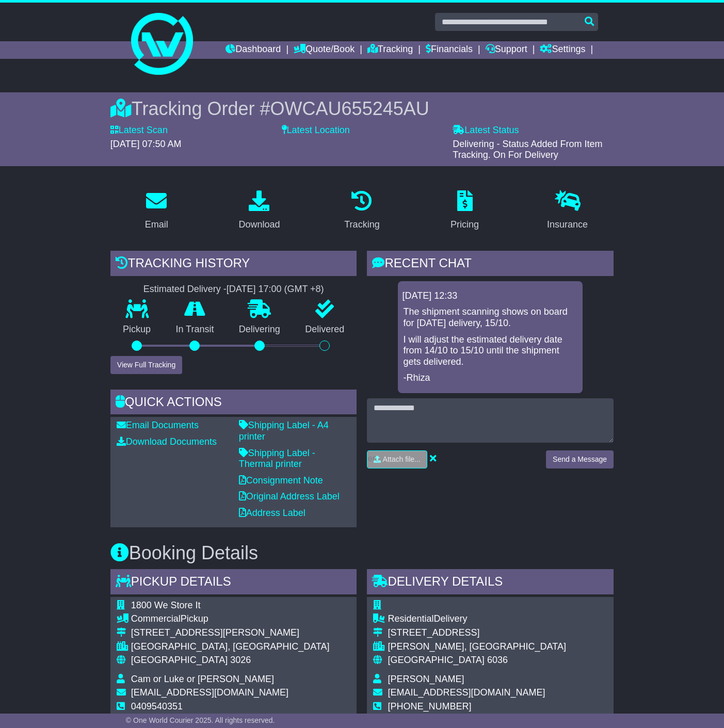 This screenshot has width=724, height=728. Describe the element at coordinates (157, 706) in the screenshot. I see `span: 0409540351` at that location.